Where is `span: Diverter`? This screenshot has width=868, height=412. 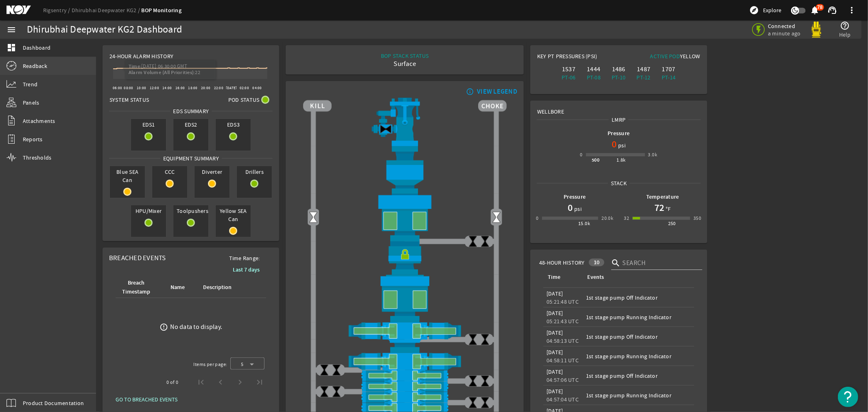 span: Diverter is located at coordinates (212, 172).